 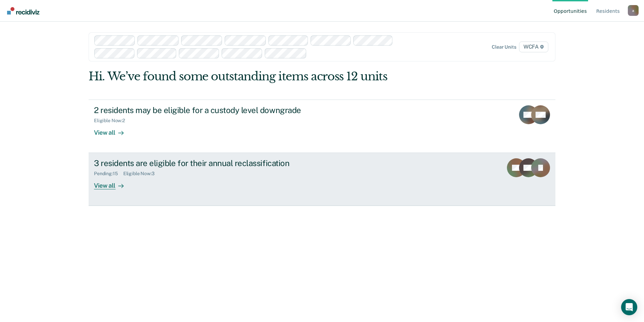 What do you see at coordinates (633, 10) in the screenshot?
I see `button: Profile dropdown button` at bounding box center [633, 10].